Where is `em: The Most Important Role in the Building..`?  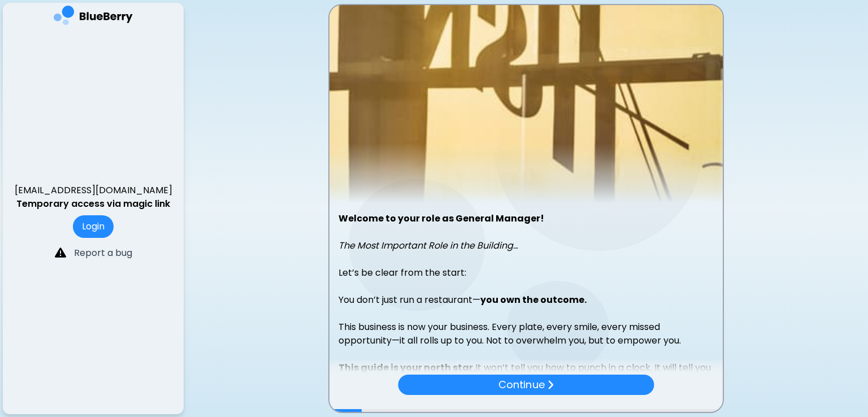
em: The Most Important Role in the Building.. is located at coordinates (427, 246).